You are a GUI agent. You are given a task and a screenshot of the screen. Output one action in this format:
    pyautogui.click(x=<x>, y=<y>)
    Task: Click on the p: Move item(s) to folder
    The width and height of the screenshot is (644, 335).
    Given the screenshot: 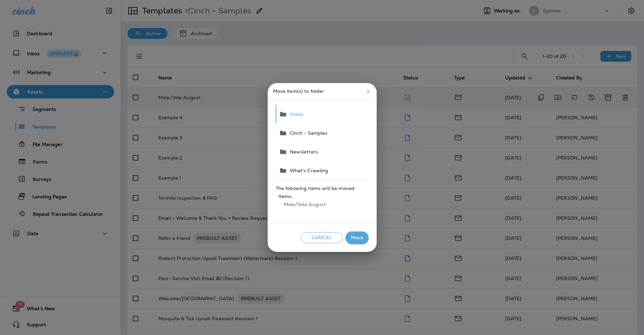 What is the action you would take?
    pyautogui.click(x=322, y=91)
    